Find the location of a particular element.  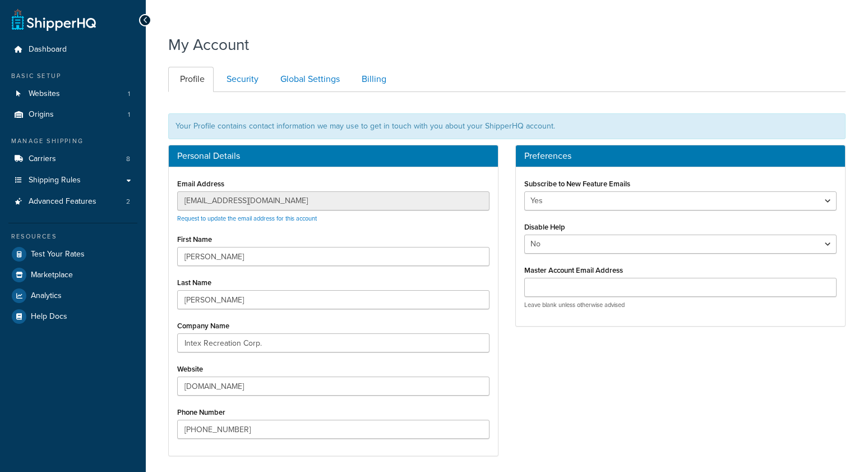

a: Analytics is located at coordinates (73, 296).